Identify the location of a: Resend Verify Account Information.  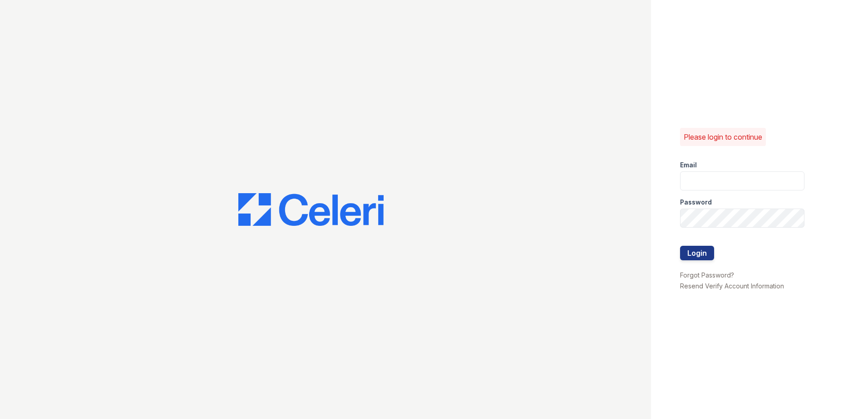
(732, 286).